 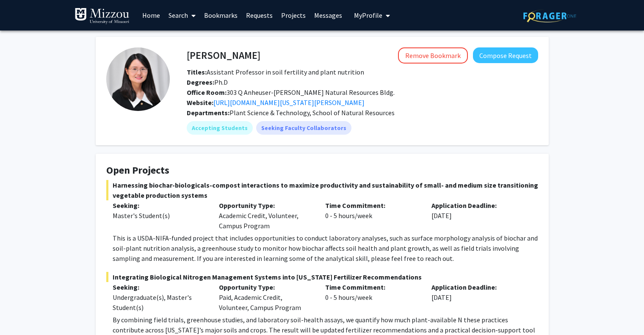 What do you see at coordinates (208, 113) in the screenshot?
I see `b: Departments:` at bounding box center [208, 113].